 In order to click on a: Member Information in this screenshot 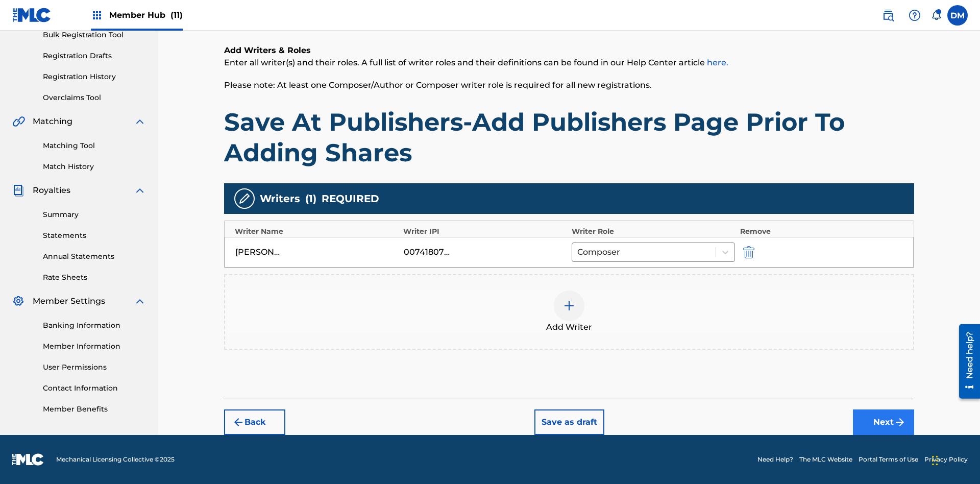, I will do `click(94, 346)`.